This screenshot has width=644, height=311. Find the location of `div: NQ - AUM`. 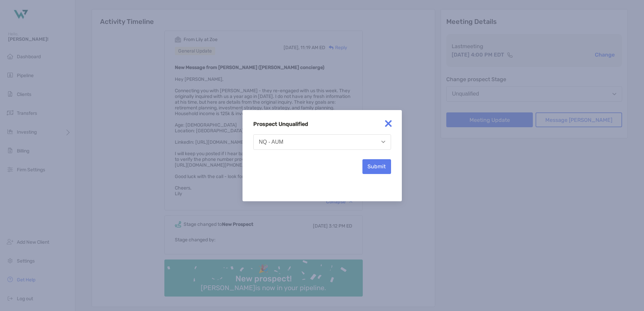

div: NQ - AUM is located at coordinates (271, 142).